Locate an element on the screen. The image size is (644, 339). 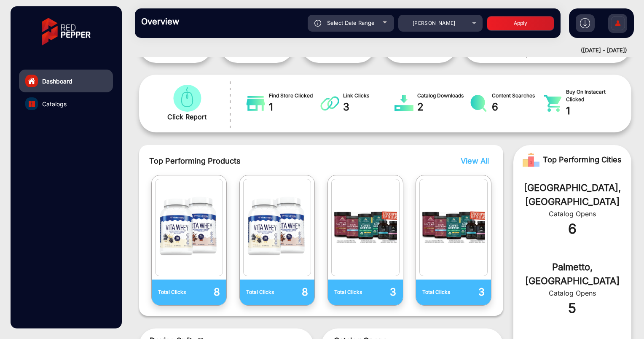
div: 6 is located at coordinates (572, 229).